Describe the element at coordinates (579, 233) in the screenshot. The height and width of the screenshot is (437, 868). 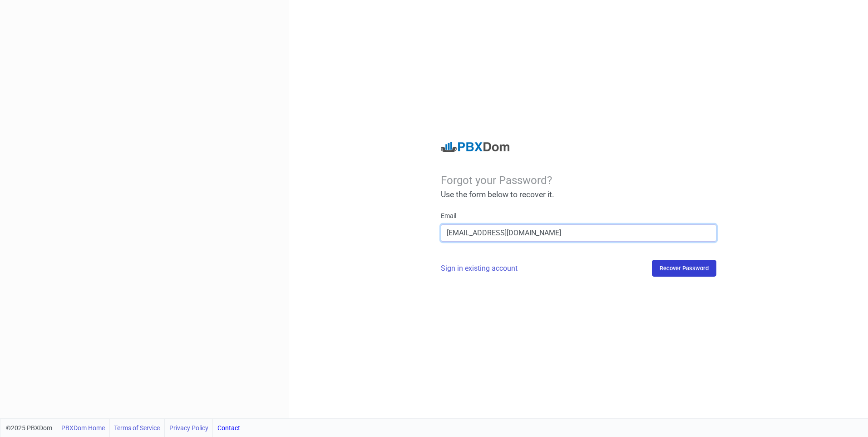
I see `input: Email` at that location.